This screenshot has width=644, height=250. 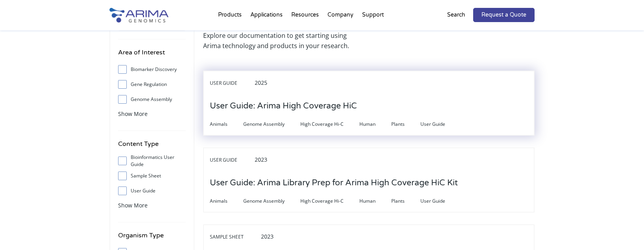 I want to click on label: User Guide, so click(x=152, y=191).